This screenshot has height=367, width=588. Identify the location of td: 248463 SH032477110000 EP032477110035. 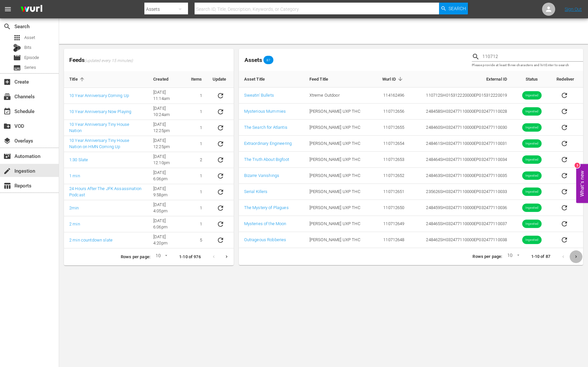
(461, 175).